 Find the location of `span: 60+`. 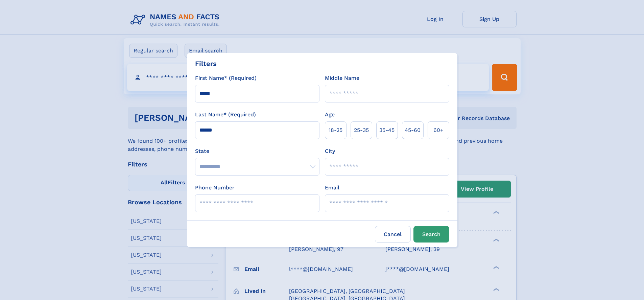

span: 60+ is located at coordinates (438, 130).